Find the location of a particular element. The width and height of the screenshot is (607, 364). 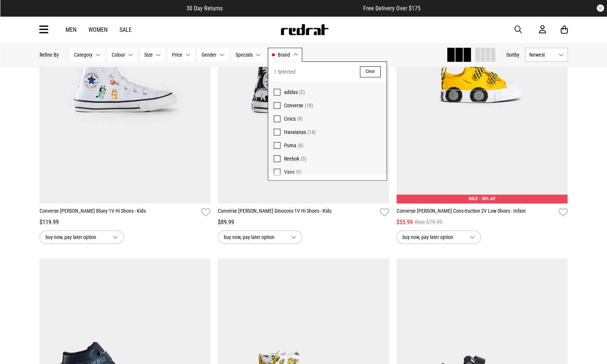

span: Price is located at coordinates (178, 55).